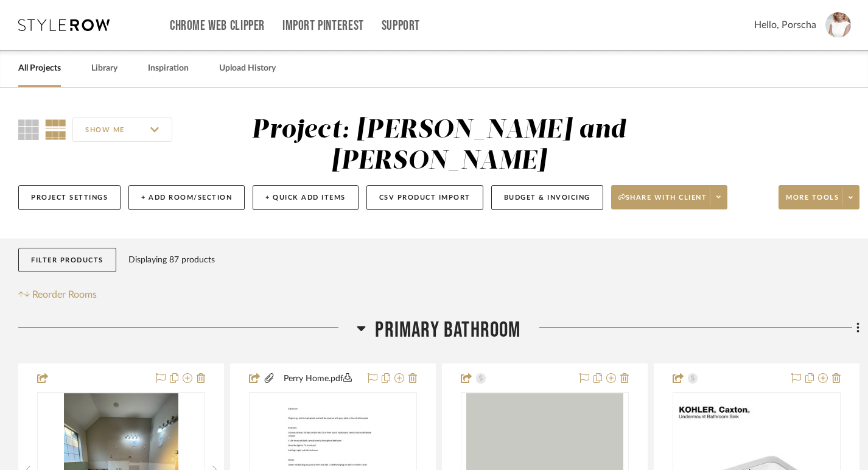 The width and height of the screenshot is (868, 470). Describe the element at coordinates (838, 25) in the screenshot. I see `img: avatar` at that location.